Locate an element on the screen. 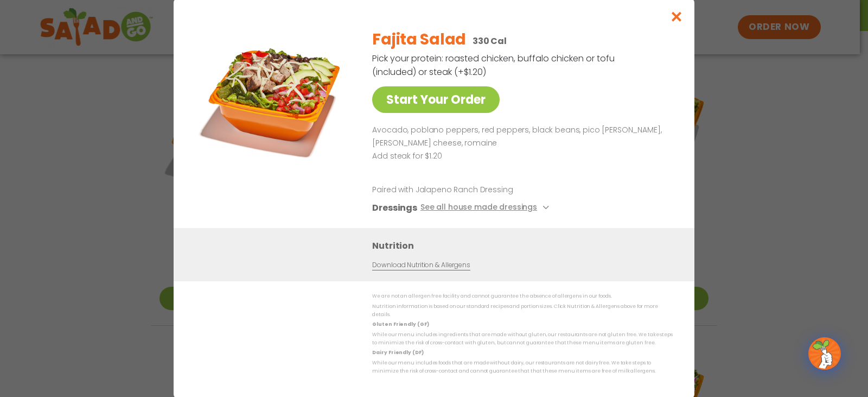 The height and width of the screenshot is (397, 868). h3: Nutrition is located at coordinates (525, 246).